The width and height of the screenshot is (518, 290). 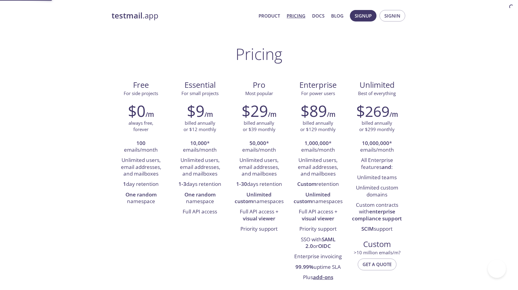 I want to click on span: 269, so click(x=377, y=111).